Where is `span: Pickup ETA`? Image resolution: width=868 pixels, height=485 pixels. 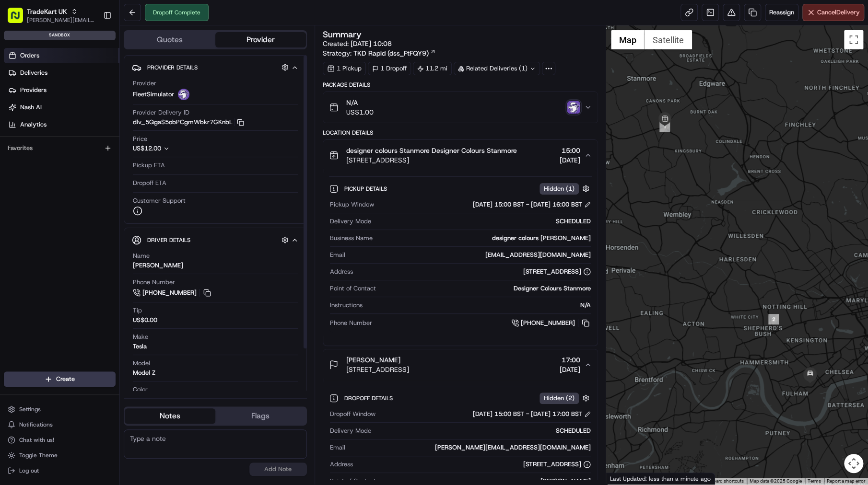 span: Pickup ETA is located at coordinates (148, 165).